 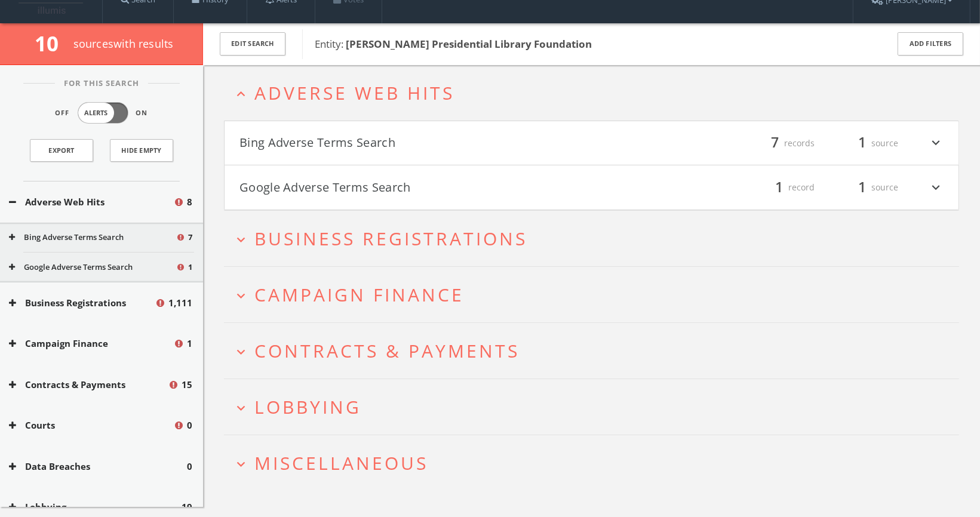 What do you see at coordinates (63, 113) in the screenshot?
I see `span: Off` at bounding box center [63, 113].